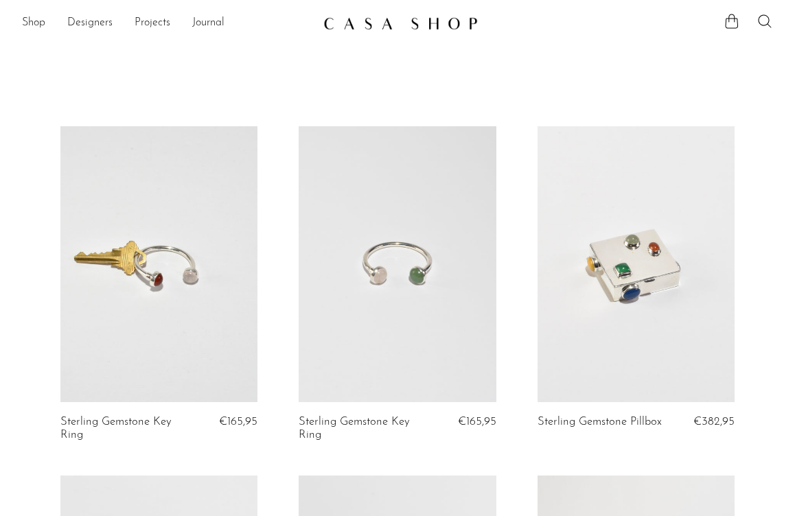  What do you see at coordinates (90, 23) in the screenshot?
I see `a: Designers` at bounding box center [90, 23].